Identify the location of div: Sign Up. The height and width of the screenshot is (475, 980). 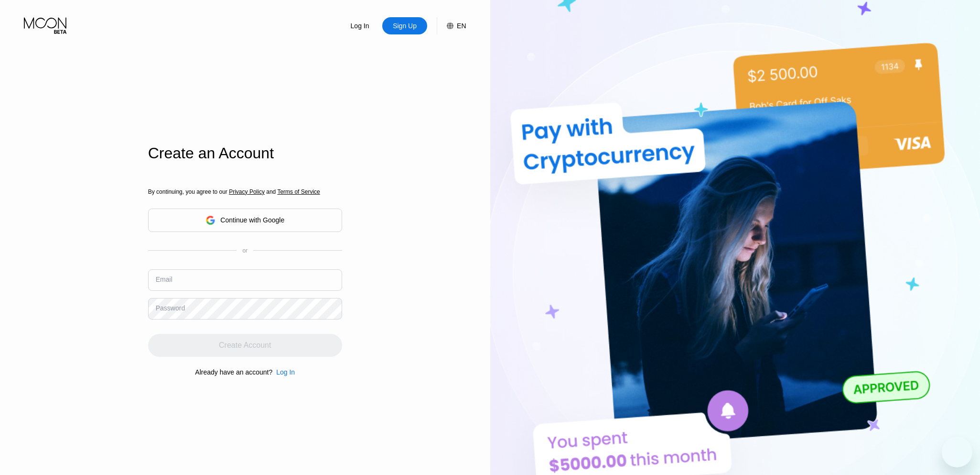
(405, 26).